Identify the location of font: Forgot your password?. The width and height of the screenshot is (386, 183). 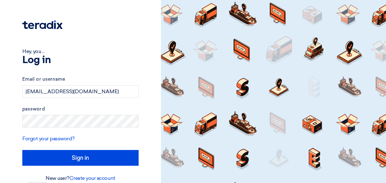
(48, 139).